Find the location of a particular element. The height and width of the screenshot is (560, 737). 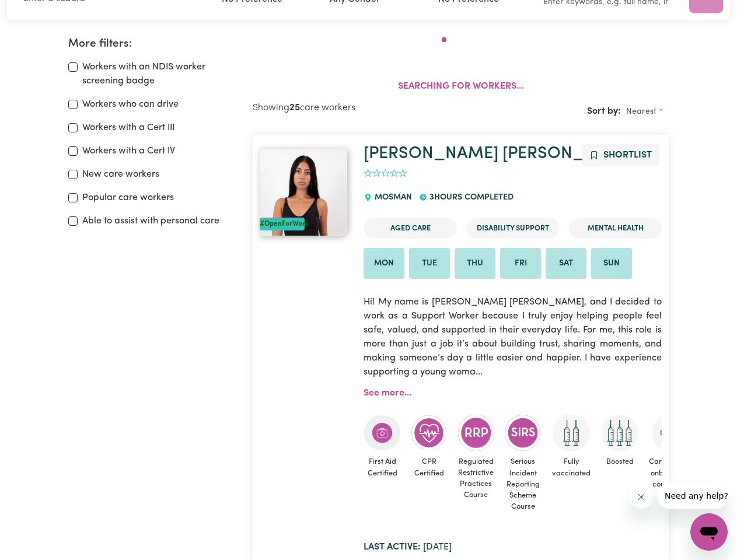

li: Mental Health is located at coordinates (615, 229).